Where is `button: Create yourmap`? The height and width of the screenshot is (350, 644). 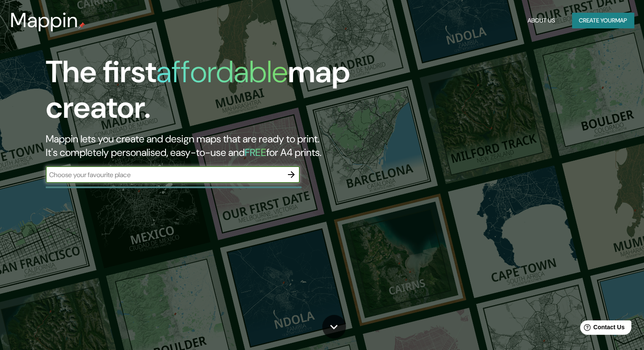 button: Create yourmap is located at coordinates (603, 20).